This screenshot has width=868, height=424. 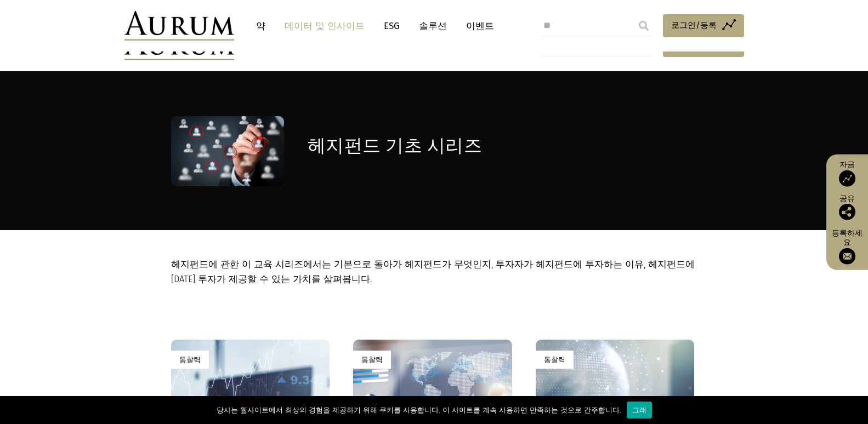 What do you see at coordinates (478, 26) in the screenshot?
I see `a: 이벤트` at bounding box center [478, 26].